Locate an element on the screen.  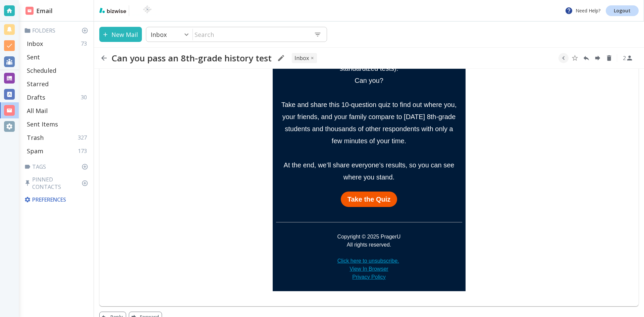
button: New Mail is located at coordinates (121, 34).